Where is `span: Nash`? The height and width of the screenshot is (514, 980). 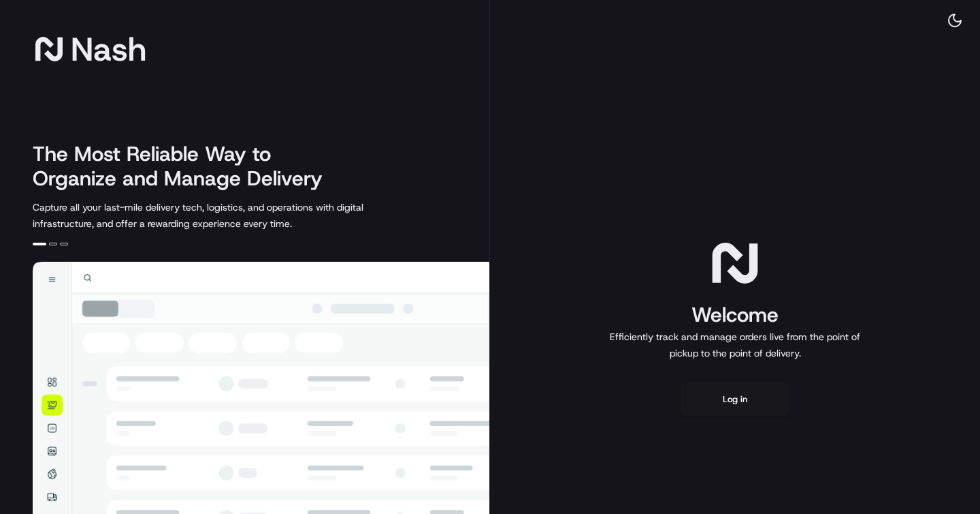 span: Nash is located at coordinates (108, 49).